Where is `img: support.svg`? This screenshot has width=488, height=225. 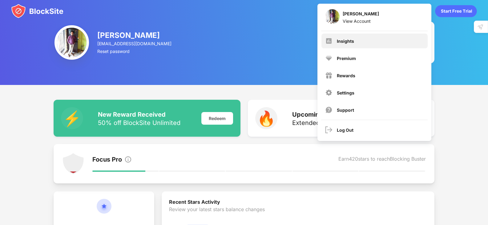 img: support.svg is located at coordinates (329, 110).